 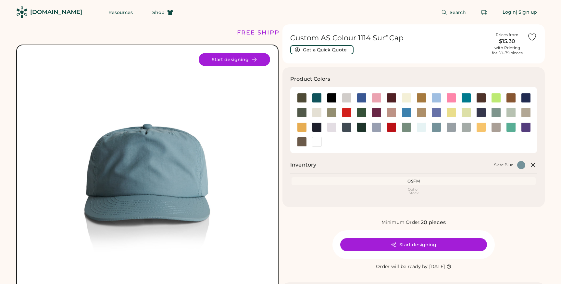 I want to click on span: Shop, so click(x=159, y=12).